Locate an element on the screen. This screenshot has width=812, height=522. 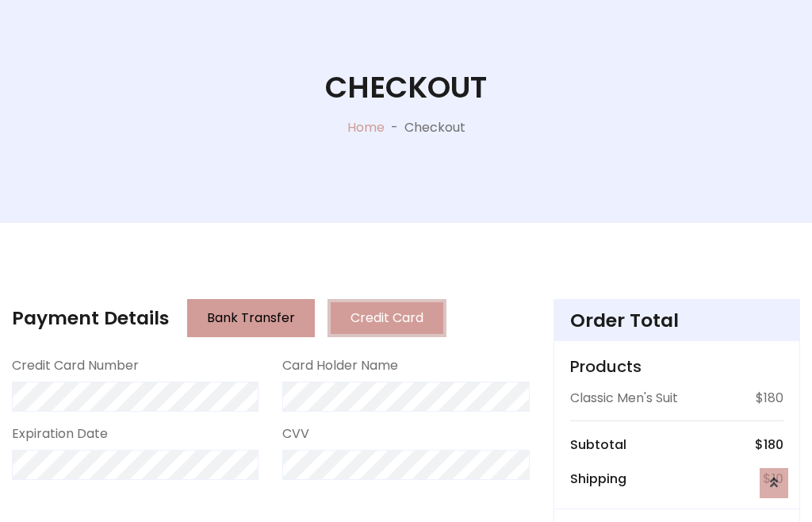
h4: Payment Details is located at coordinates (91, 318).